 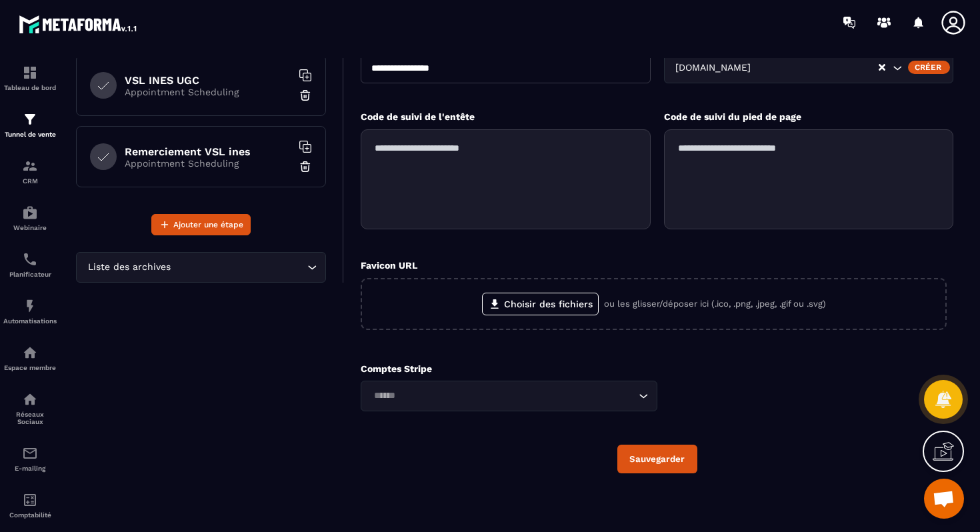 I want to click on p: Automatisations, so click(x=30, y=321).